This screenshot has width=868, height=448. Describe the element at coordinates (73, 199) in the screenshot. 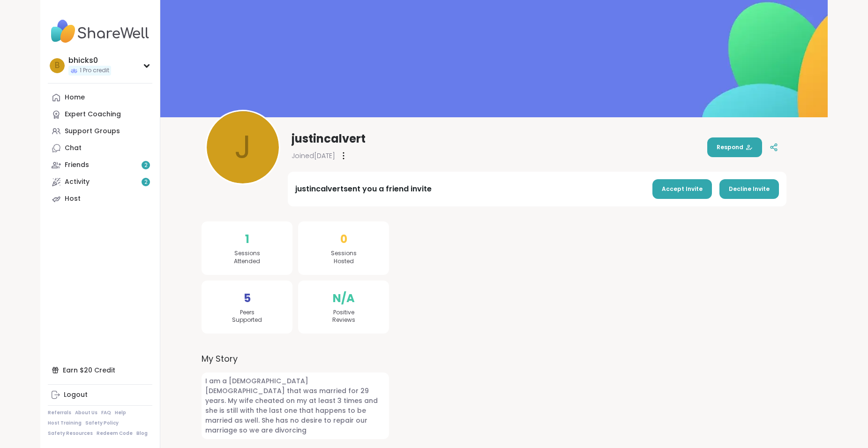

I see `div: Host` at that location.